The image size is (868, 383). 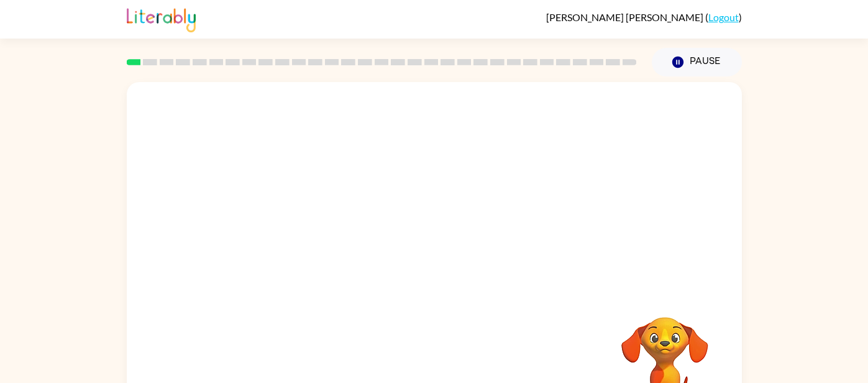 What do you see at coordinates (161, 19) in the screenshot?
I see `img: Literably` at bounding box center [161, 19].